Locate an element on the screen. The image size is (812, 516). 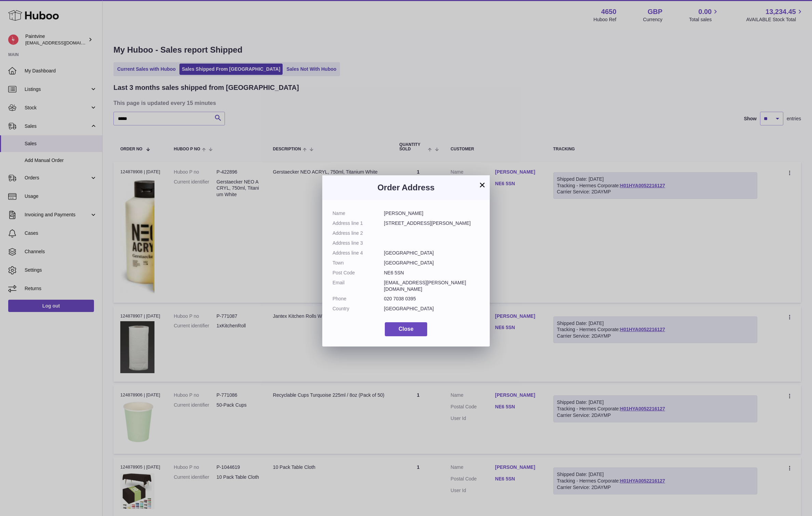
dt: Name is located at coordinates (358, 213).